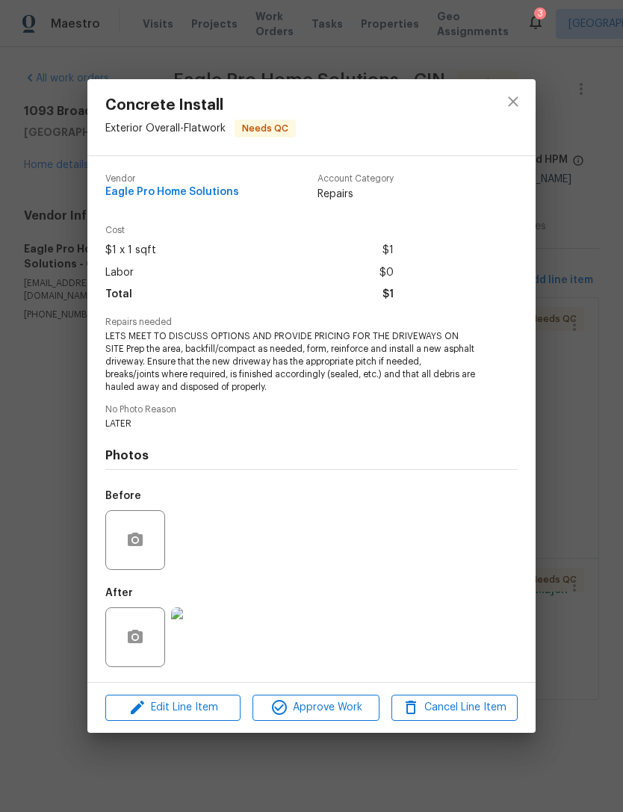 The width and height of the screenshot is (623, 812). What do you see at coordinates (386, 273) in the screenshot?
I see `span: $0` at bounding box center [386, 273].